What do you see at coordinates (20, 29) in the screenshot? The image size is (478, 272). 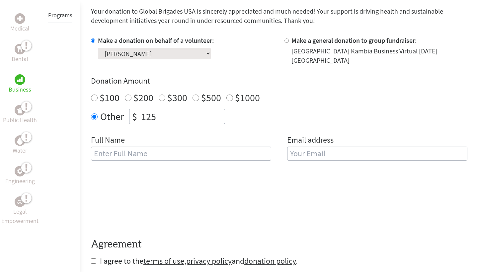 I see `p: Medical` at bounding box center [20, 29].